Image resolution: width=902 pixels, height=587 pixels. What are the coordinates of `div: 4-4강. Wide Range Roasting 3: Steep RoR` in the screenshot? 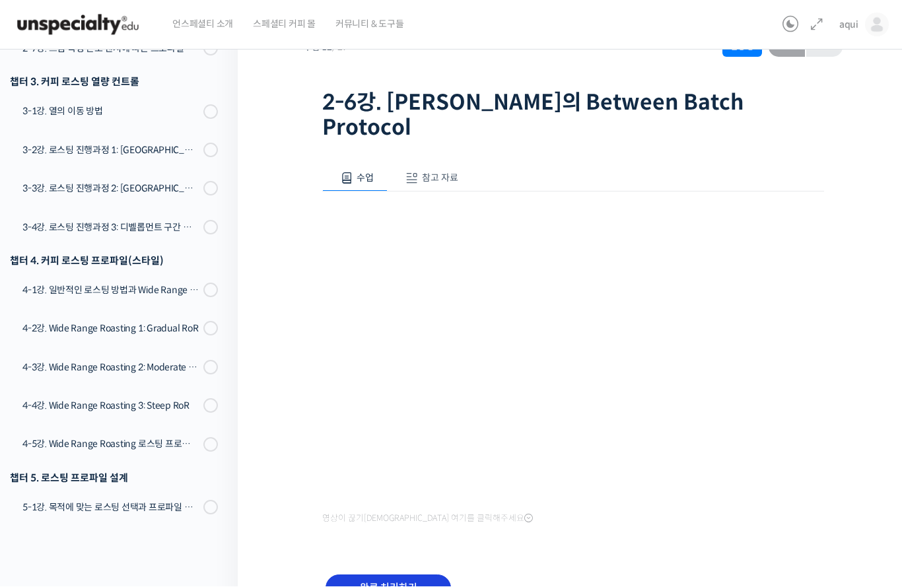 It's located at (111, 406).